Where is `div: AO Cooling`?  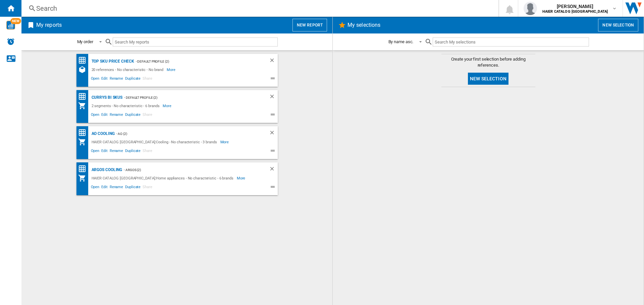
div: AO Cooling is located at coordinates (102, 134).